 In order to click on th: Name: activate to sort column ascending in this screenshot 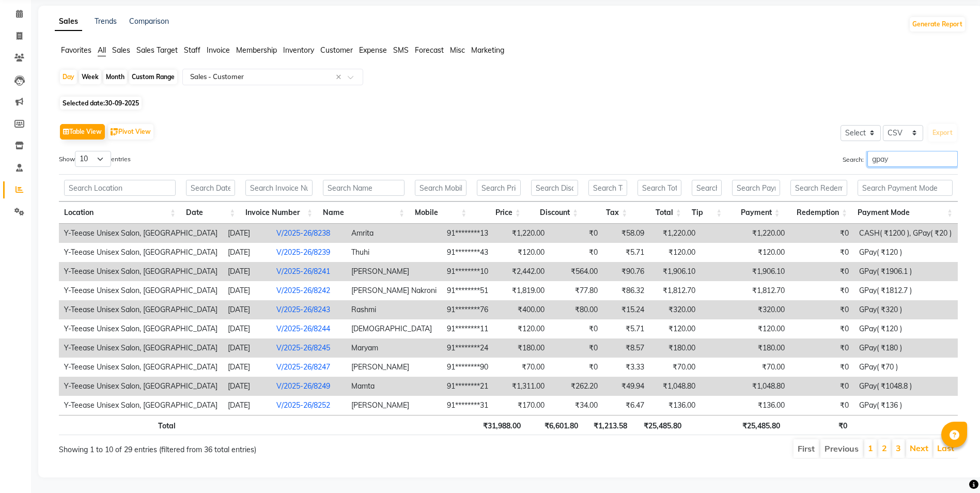, I will do `click(364, 212)`.